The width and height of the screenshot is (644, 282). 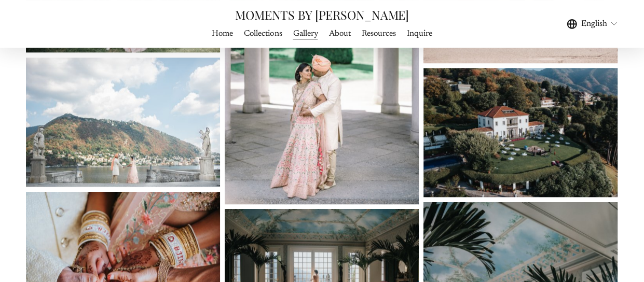 What do you see at coordinates (594, 24) in the screenshot?
I see `span: English` at bounding box center [594, 24].